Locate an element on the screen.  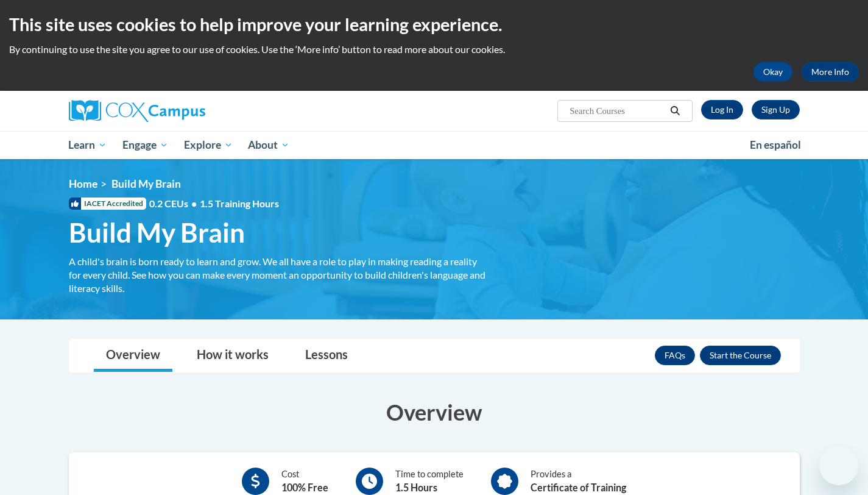
span: IACET Accredited is located at coordinates (108, 203).